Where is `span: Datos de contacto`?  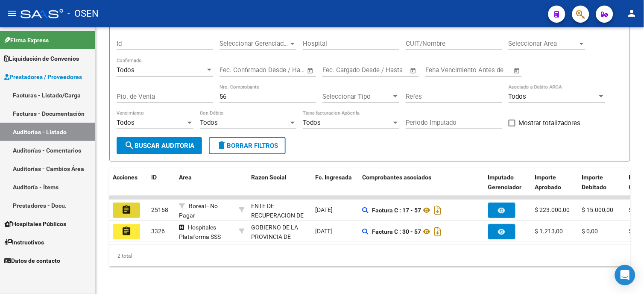
span: Datos de contacto is located at coordinates (32, 261).